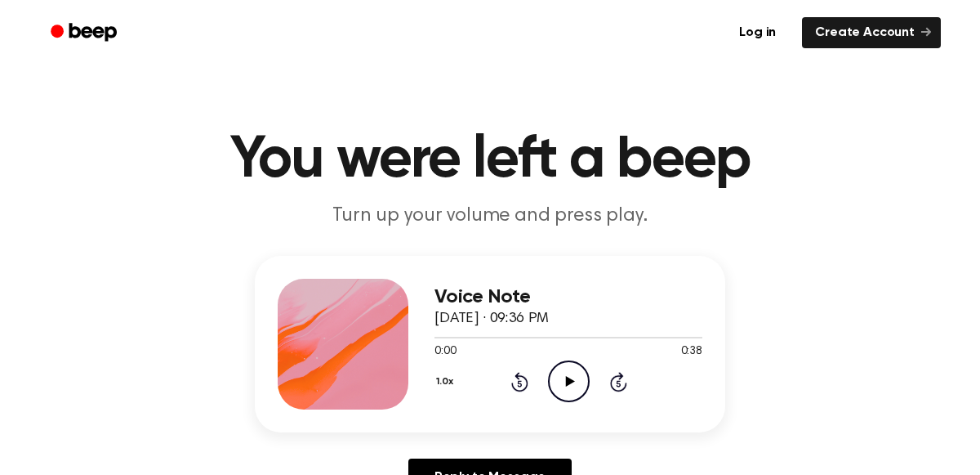 The width and height of the screenshot is (980, 475). I want to click on p: Turn up your volume and press play., so click(490, 215).